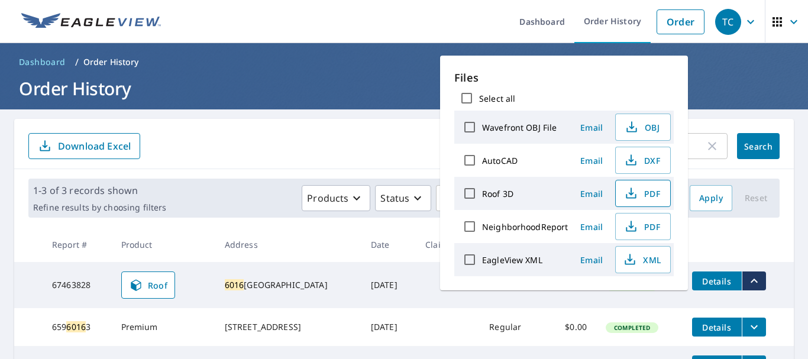  Describe the element at coordinates (643, 127) in the screenshot. I see `button: OBJ` at that location.